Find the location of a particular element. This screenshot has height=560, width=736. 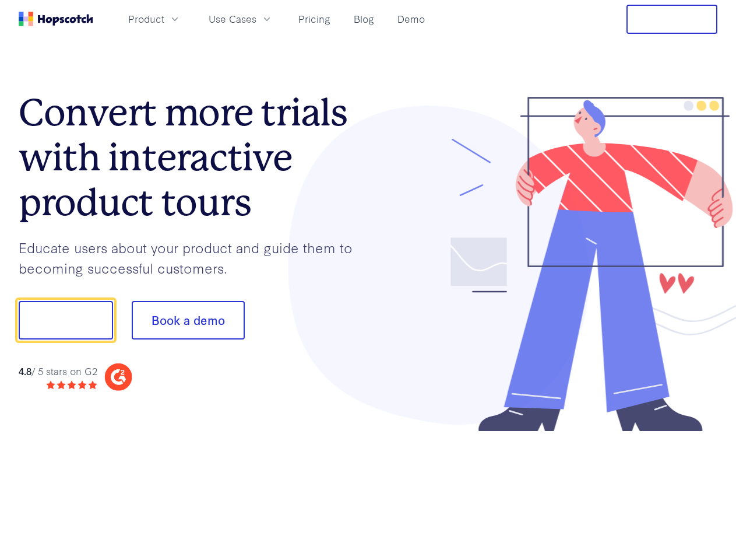

span: Use Cases is located at coordinates (233, 19).